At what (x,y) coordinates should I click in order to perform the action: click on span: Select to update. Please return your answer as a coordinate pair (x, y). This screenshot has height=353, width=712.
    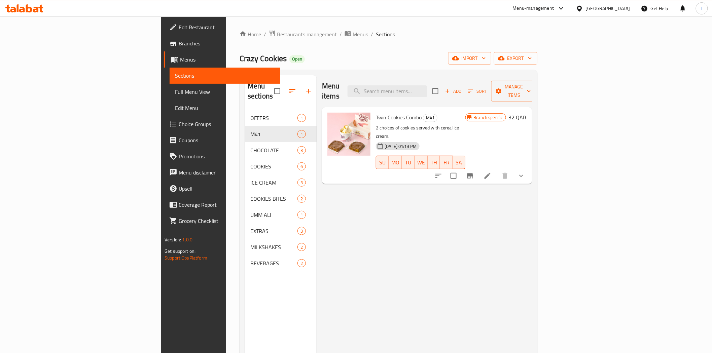
    Looking at the image, I should click on (454, 176).